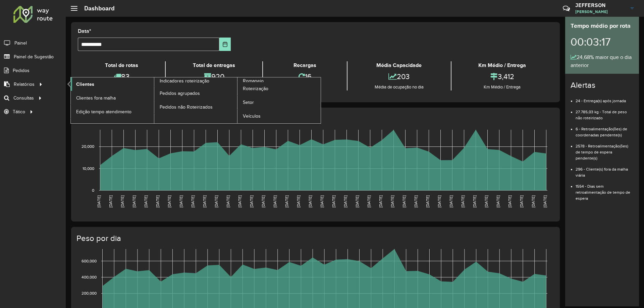 The image size is (644, 308). I want to click on li: 296 - Cliente(s) fora da malha viária, so click(604, 170).